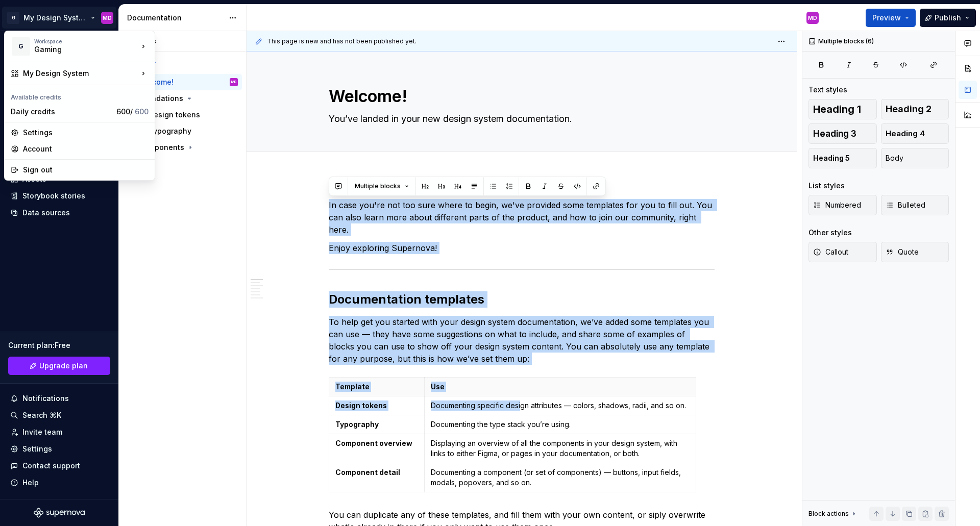  What do you see at coordinates (80, 95) in the screenshot?
I see `div: Available credits` at bounding box center [80, 95].